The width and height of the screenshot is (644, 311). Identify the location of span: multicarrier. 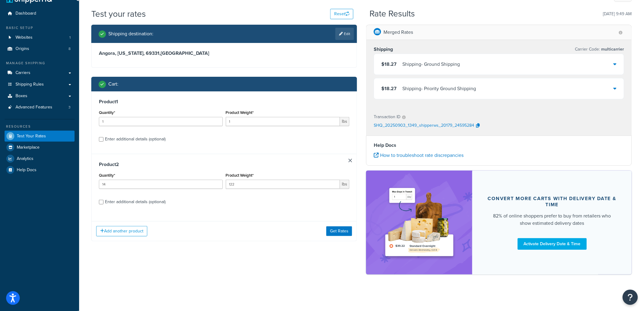
(612, 49).